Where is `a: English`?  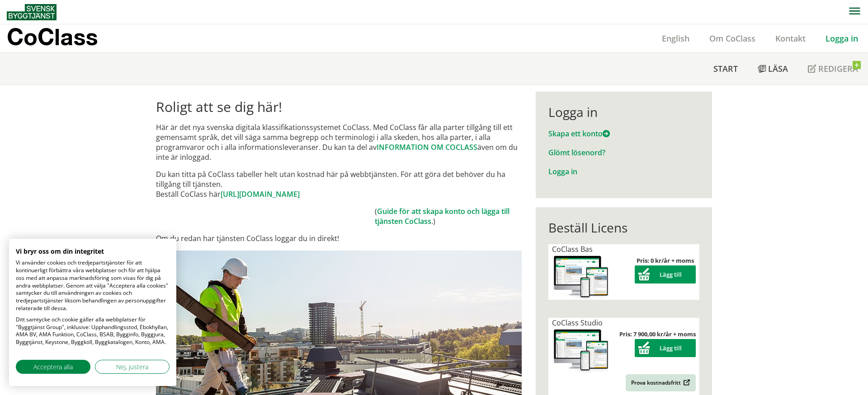
a: English is located at coordinates (675, 39).